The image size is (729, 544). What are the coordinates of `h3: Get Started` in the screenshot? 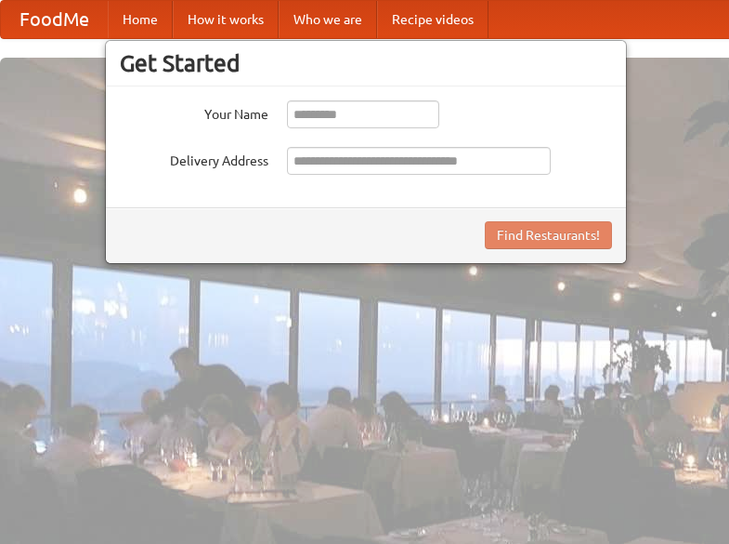 It's located at (366, 63).